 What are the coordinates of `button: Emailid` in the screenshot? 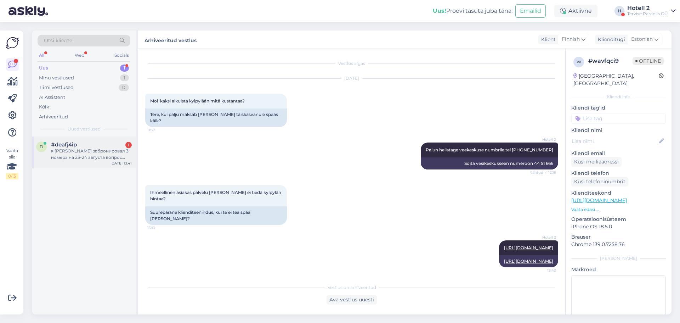 It's located at (531, 11).